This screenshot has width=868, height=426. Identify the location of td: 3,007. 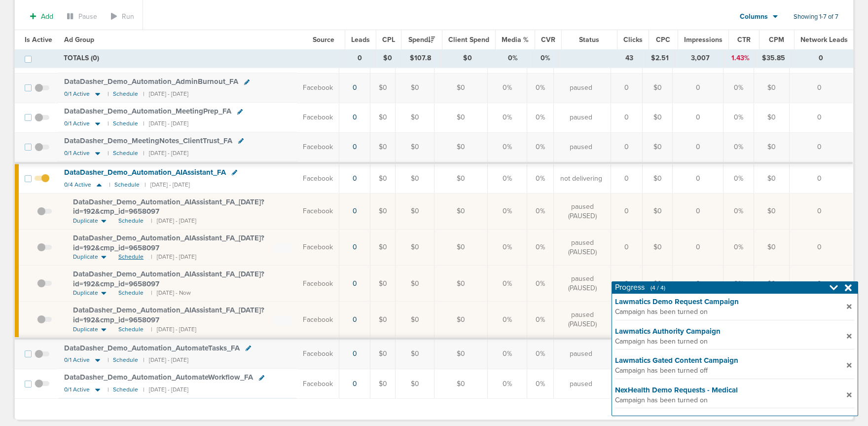
(700, 58).